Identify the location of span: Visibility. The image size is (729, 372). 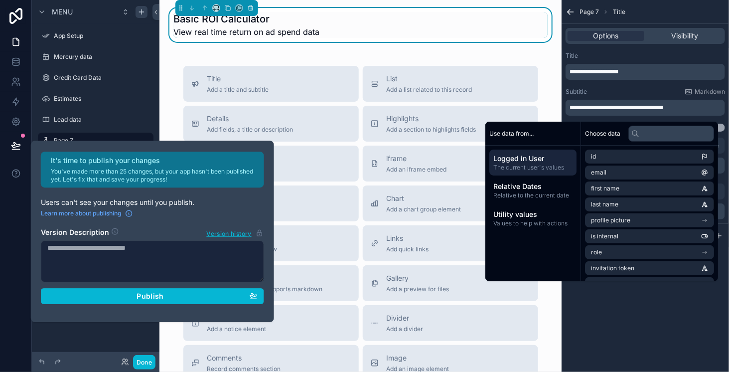
(685, 36).